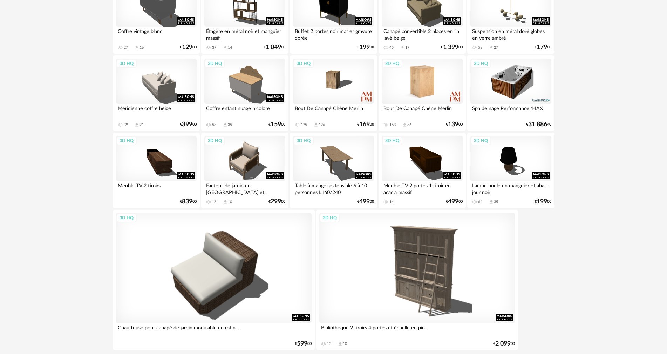  I want to click on span: 31 886, so click(538, 125).